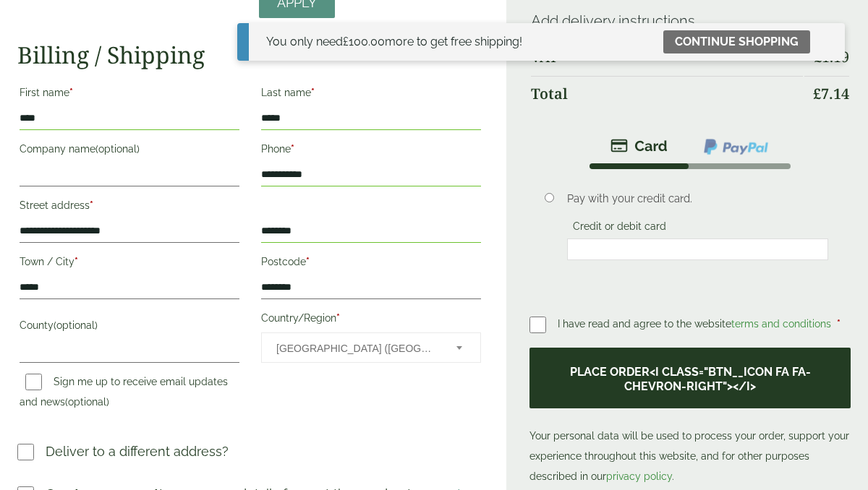 The height and width of the screenshot is (490, 868). What do you see at coordinates (831, 93) in the screenshot?
I see `bdi: 7.14` at bounding box center [831, 93].